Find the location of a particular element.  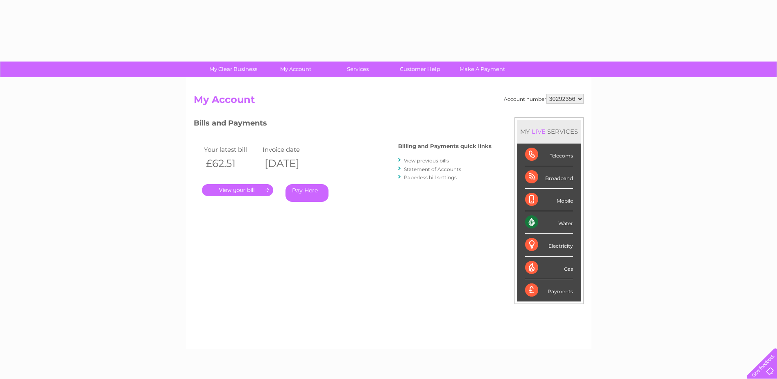

div: Electricity is located at coordinates (549, 245).